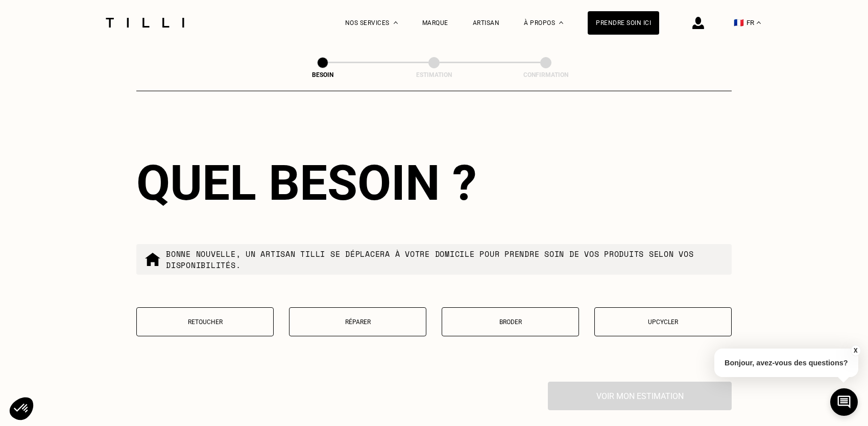  I want to click on img: Menu déroulant, so click(395, 22).